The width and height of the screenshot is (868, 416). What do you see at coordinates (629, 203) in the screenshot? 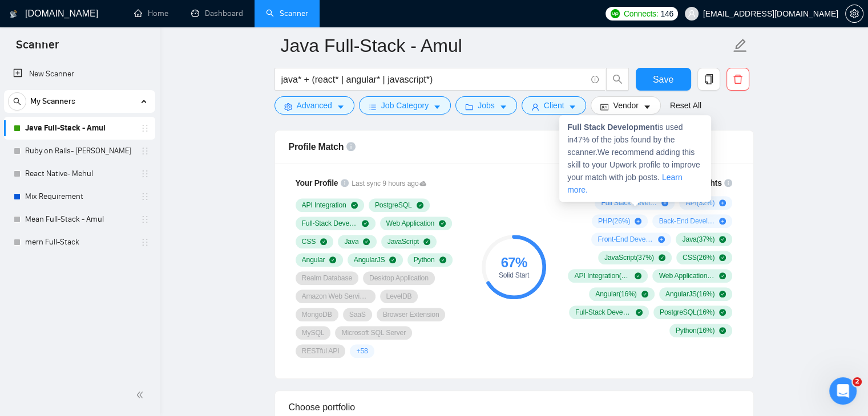
I see `span: Full Stack Development ( 47 %)` at bounding box center [629, 203].